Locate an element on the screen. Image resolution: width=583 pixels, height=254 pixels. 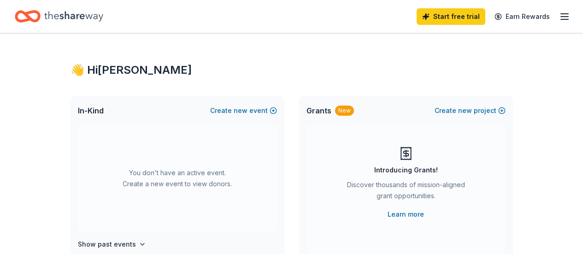
button: Show past events is located at coordinates (112, 244).